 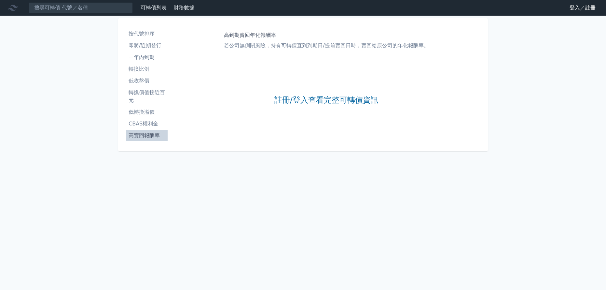 What do you see at coordinates (326, 35) in the screenshot?
I see `h1: 高到期賣回年化報酬率` at bounding box center [326, 35].